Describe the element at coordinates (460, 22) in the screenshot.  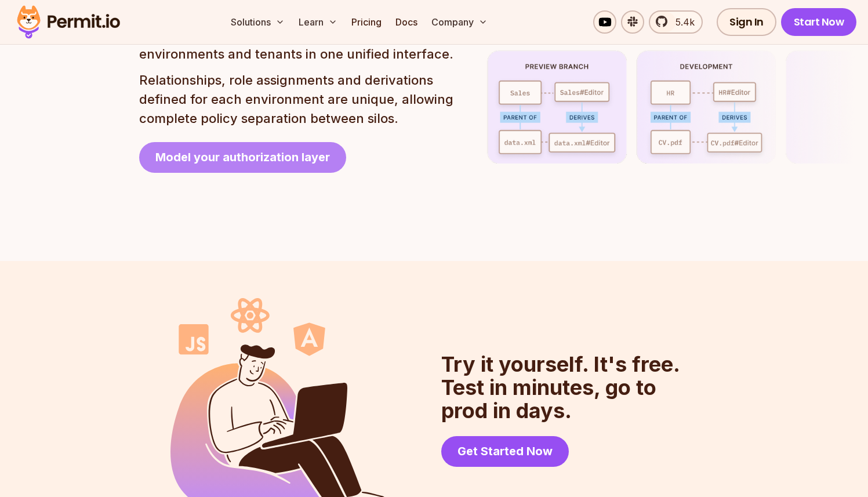
I see `button: Company` at that location.